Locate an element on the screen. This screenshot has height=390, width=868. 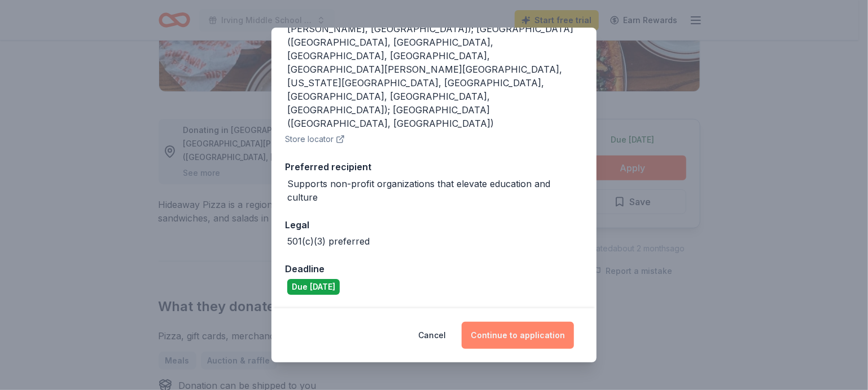
button: Continue to application is located at coordinates (518, 335).